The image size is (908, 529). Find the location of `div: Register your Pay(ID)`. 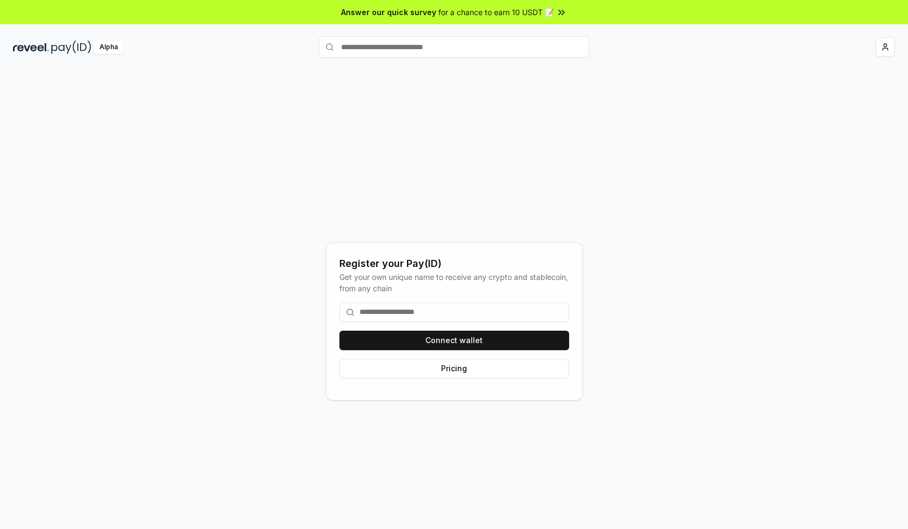

div: Register your Pay(ID) is located at coordinates (454, 264).